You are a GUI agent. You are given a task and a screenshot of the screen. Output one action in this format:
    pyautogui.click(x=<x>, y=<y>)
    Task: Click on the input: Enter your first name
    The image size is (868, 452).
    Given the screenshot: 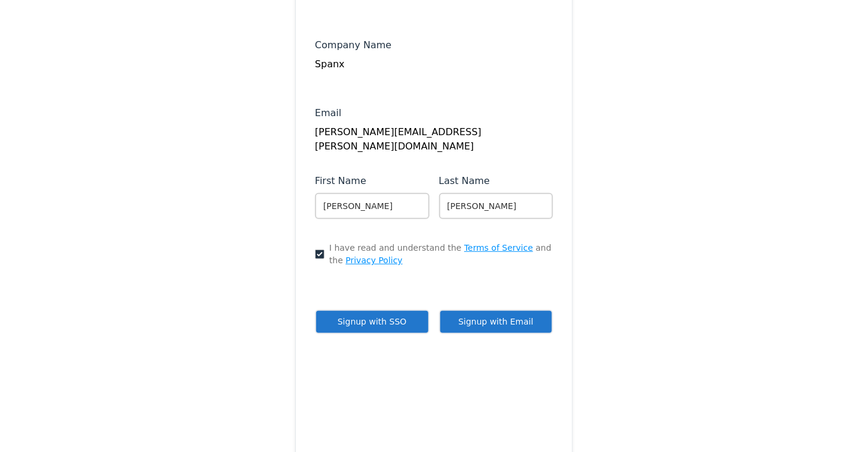 What is the action you would take?
    pyautogui.click(x=372, y=206)
    